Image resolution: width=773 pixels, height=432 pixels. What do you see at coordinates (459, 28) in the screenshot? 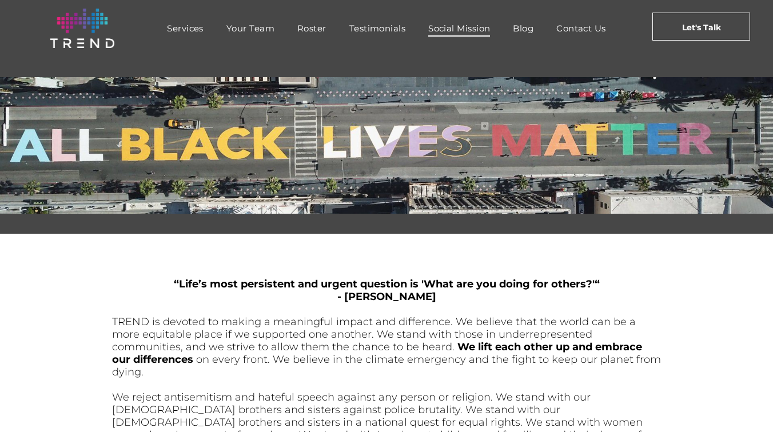
I see `a: Social Mission` at bounding box center [459, 28].